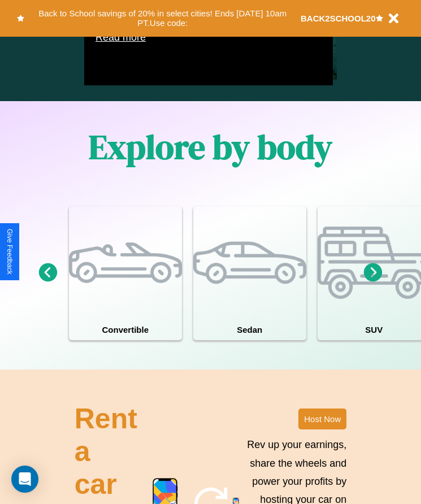  What do you see at coordinates (250, 329) in the screenshot?
I see `h4: Sedan` at bounding box center [250, 329].